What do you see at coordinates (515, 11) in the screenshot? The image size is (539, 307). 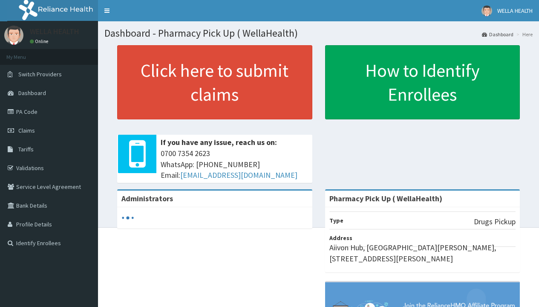 I see `span: WELLA HEALTH` at bounding box center [515, 11].